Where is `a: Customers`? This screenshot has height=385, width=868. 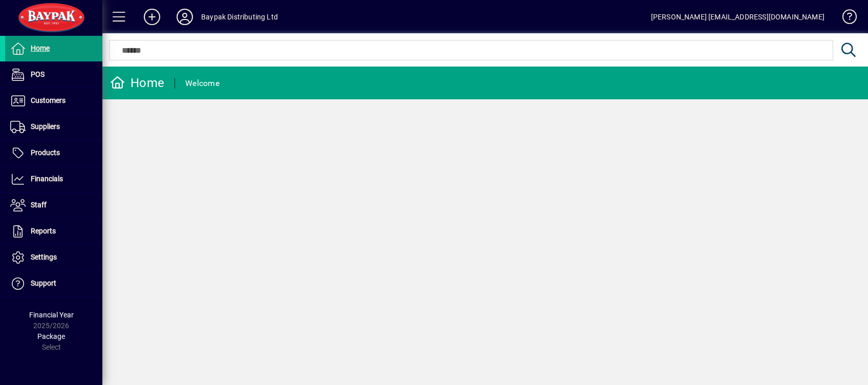
a: Customers is located at coordinates (54, 101).